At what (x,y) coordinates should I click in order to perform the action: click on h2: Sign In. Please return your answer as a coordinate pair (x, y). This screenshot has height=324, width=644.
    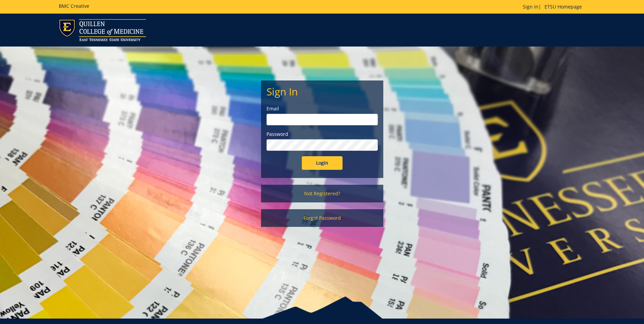
    Looking at the image, I should click on (322, 91).